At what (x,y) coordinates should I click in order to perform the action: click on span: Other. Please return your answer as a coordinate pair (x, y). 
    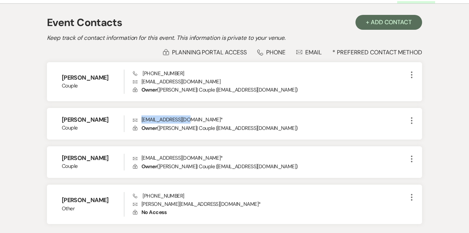
    Looking at the image, I should click on (93, 209).